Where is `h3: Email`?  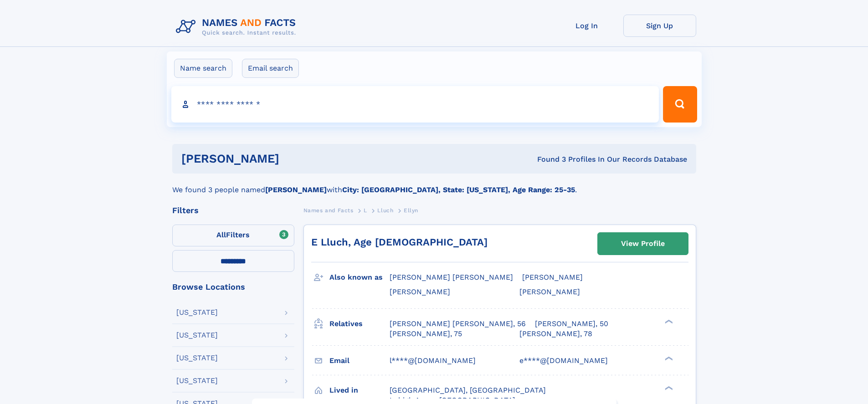
h3: Email is located at coordinates (359, 361).